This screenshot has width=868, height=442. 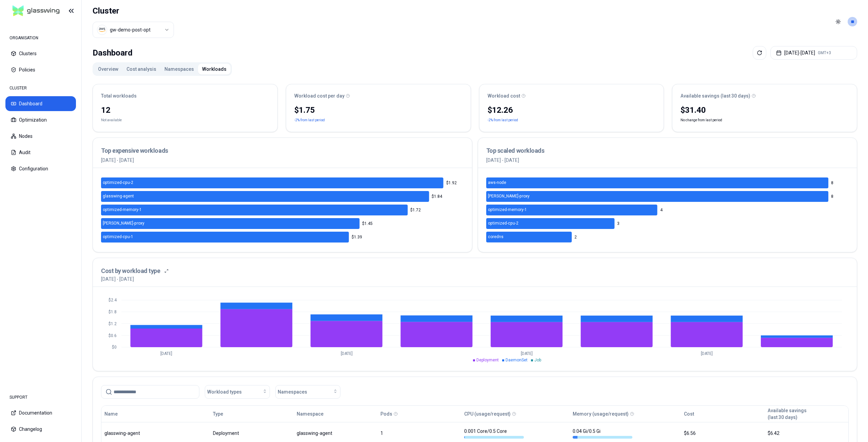 I want to click on div: Available savings (last 30 days), so click(x=764, y=96).